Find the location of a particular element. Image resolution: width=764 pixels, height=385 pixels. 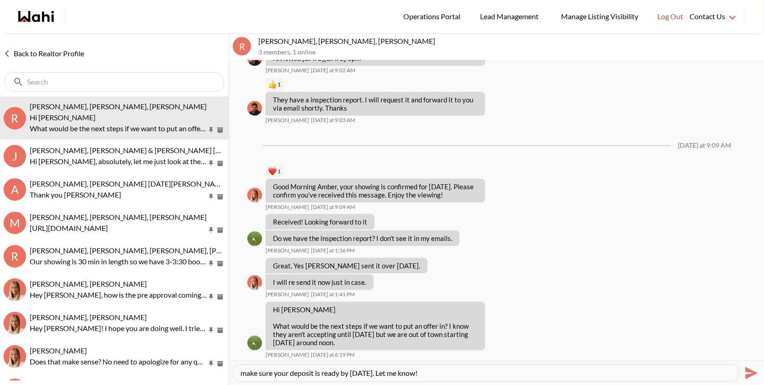

span: Operations Portal is located at coordinates (434, 16).